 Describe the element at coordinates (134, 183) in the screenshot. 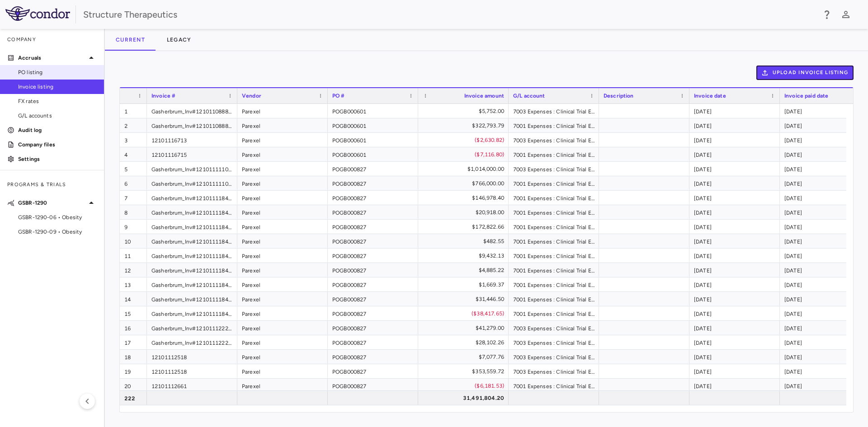

I see `div: 6` at that location.